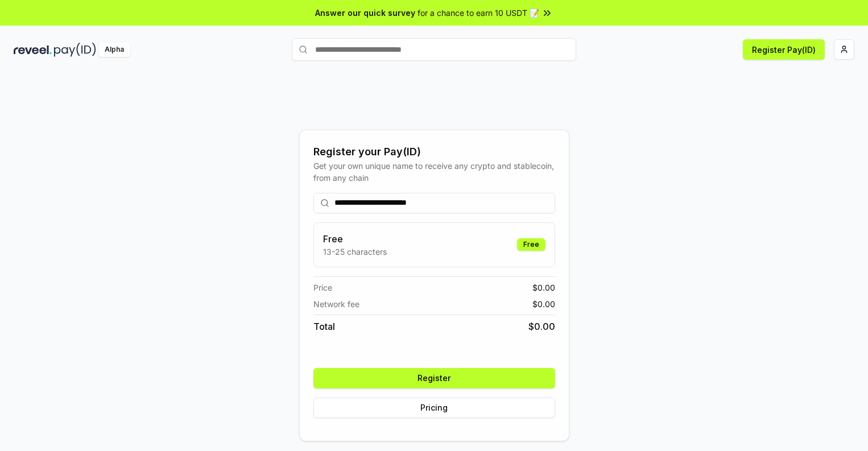 The image size is (868, 451). I want to click on span: Network fee, so click(336, 304).